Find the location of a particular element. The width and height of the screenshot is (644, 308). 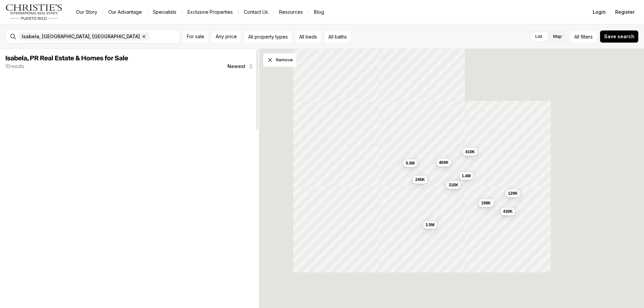

button: Any price is located at coordinates (226, 37).